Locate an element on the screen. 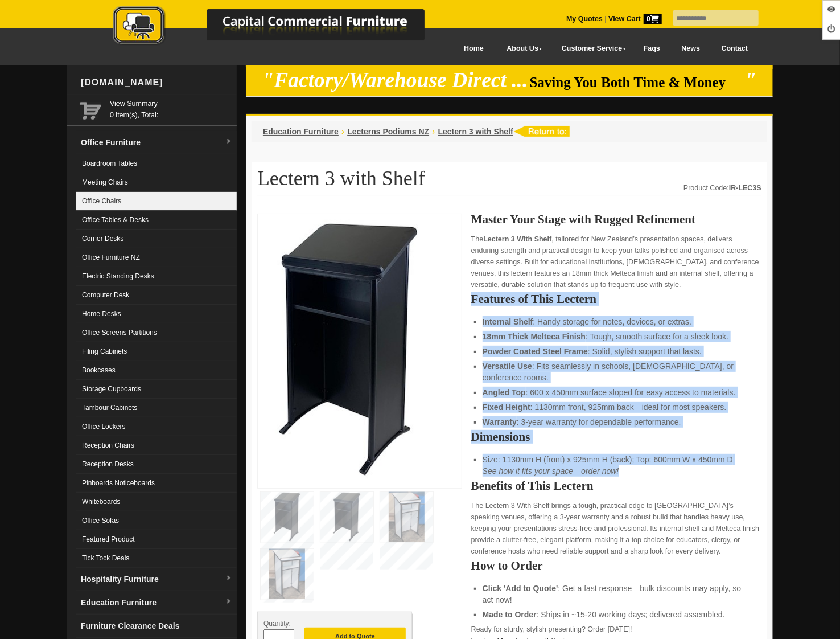 The image size is (840, 639). span: 0 item(s), Total: is located at coordinates (171, 109).